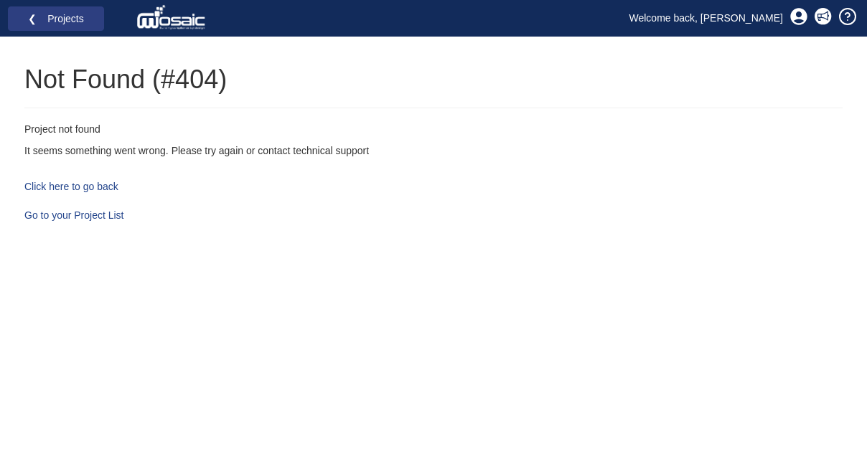 This screenshot has width=867, height=464. What do you see at coordinates (172, 18) in the screenshot?
I see `img: logo_white.png` at bounding box center [172, 18].